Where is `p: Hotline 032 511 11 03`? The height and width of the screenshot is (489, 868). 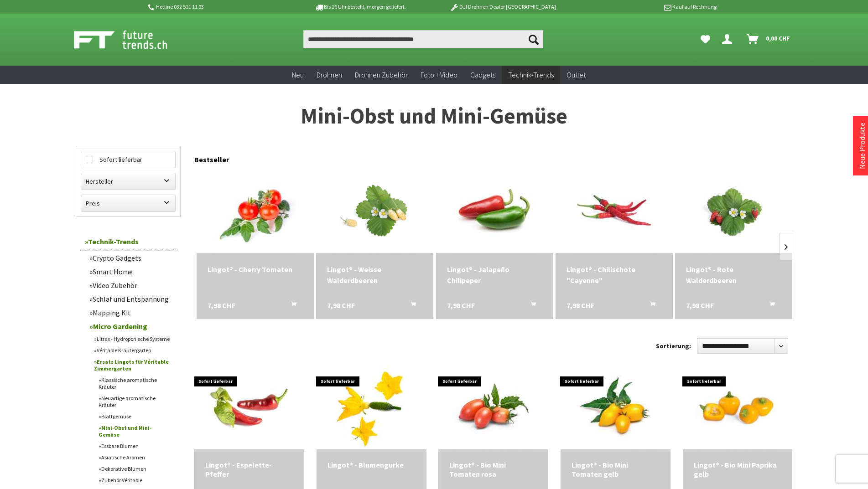
p: Hotline 032 511 11 03 is located at coordinates (218, 7).